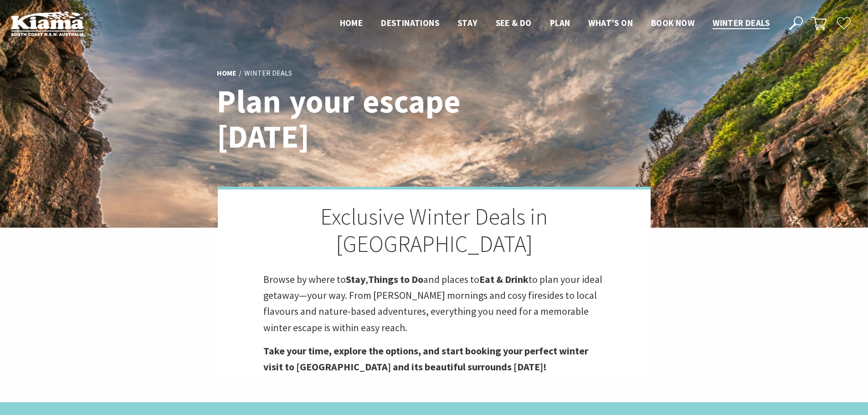 This screenshot has width=868, height=415. What do you see at coordinates (426, 358) in the screenshot?
I see `strong: Take your time, explore the options, and start booking your perfect winter visit to [GEOGRAPHIC_D...` at bounding box center [426, 358].